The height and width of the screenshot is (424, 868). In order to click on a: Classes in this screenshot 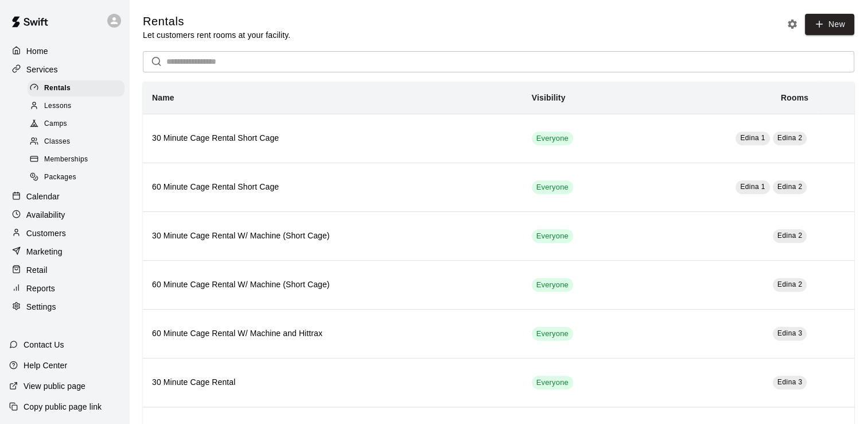, I will do `click(78, 142)`.